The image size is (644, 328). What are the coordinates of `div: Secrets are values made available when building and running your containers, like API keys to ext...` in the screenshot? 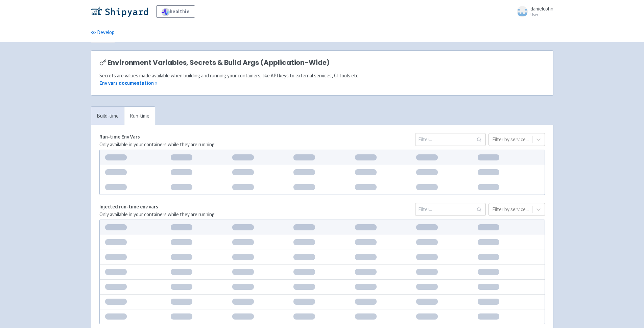 It's located at (322, 76).